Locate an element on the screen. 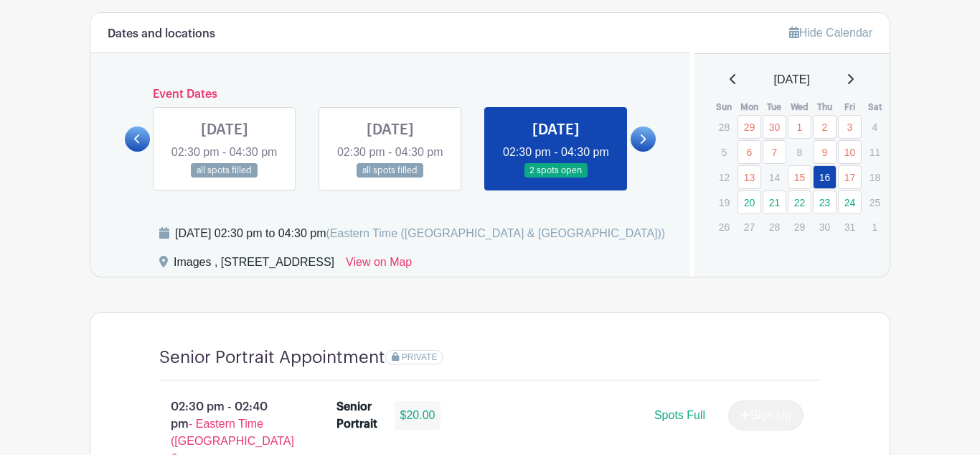 The image size is (980, 455). p: 19 is located at coordinates (724, 201).